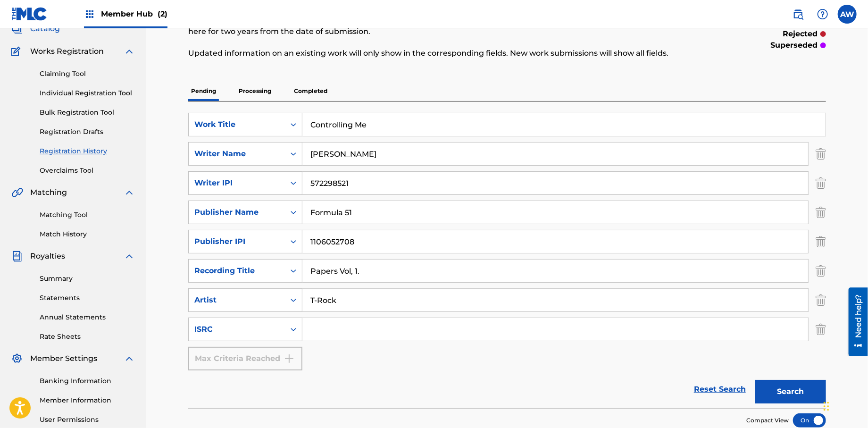  Describe the element at coordinates (237, 124) in the screenshot. I see `div: Work Title` at that location.